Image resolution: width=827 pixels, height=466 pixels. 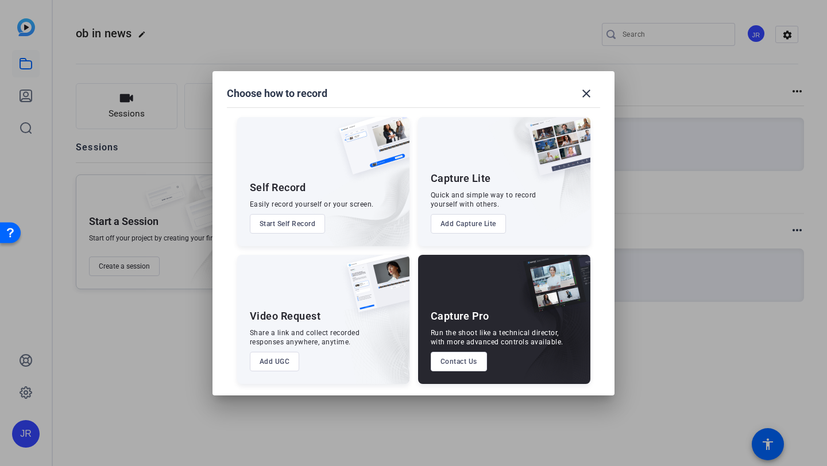 I want to click on div: Quick and simple way to record yourself with others., so click(x=484, y=200).